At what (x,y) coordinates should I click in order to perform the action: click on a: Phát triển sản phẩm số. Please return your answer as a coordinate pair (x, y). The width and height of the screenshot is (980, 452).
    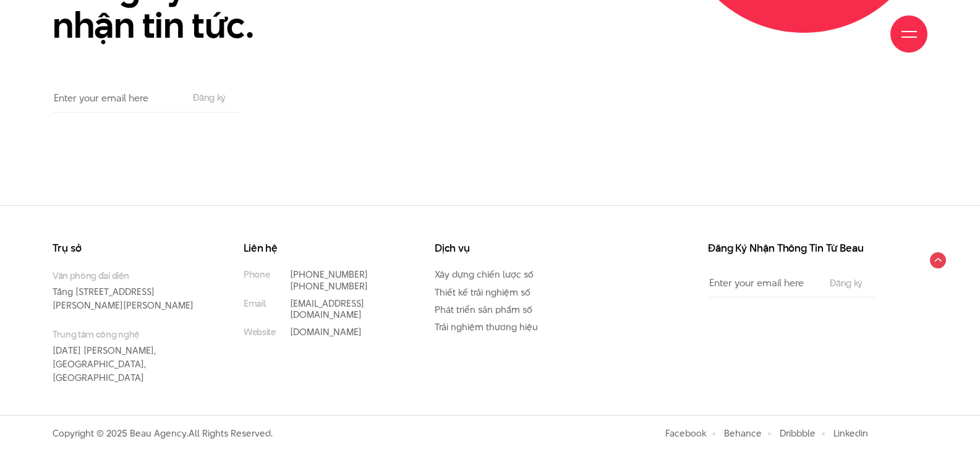
    Looking at the image, I should click on (484, 309).